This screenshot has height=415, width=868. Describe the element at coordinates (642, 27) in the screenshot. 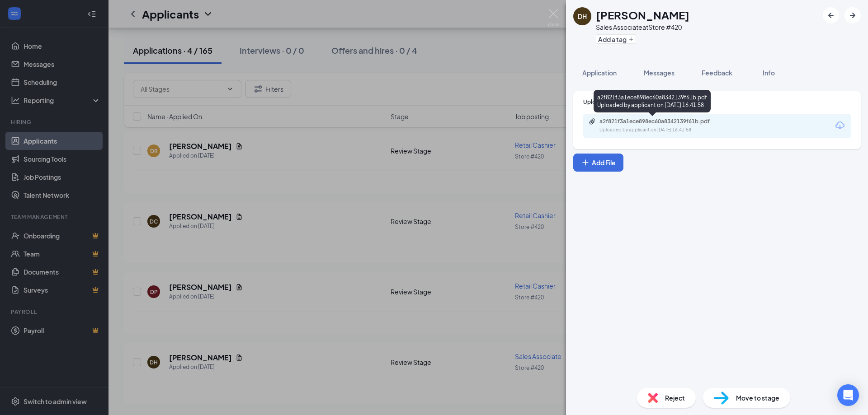

I see `div: Sales Associate at Store #420` at that location.